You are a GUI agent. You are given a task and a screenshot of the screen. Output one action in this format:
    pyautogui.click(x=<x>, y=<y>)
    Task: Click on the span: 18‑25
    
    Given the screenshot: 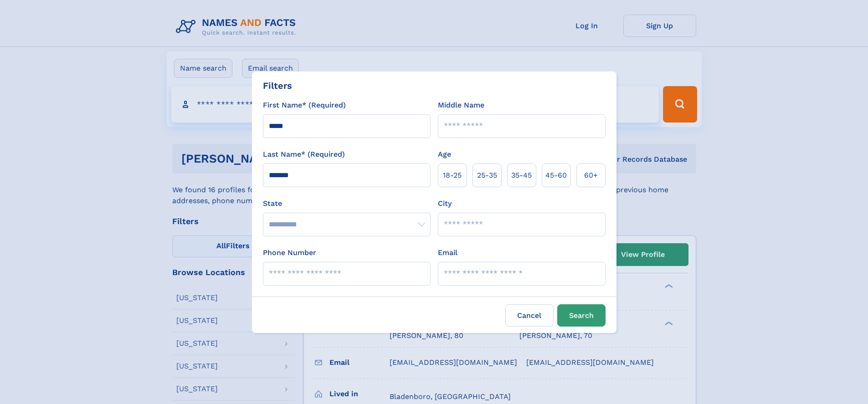 What is the action you would take?
    pyautogui.click(x=452, y=175)
    